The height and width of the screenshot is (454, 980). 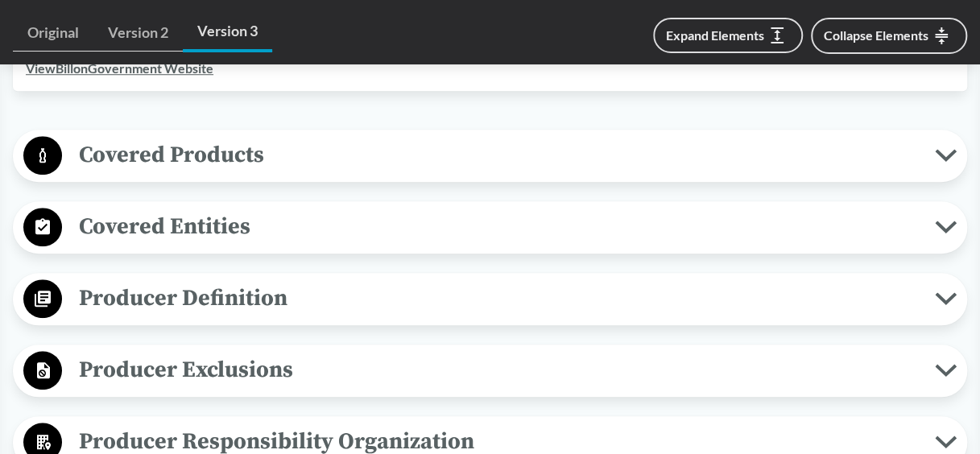 I want to click on a: Version 3, so click(x=227, y=32).